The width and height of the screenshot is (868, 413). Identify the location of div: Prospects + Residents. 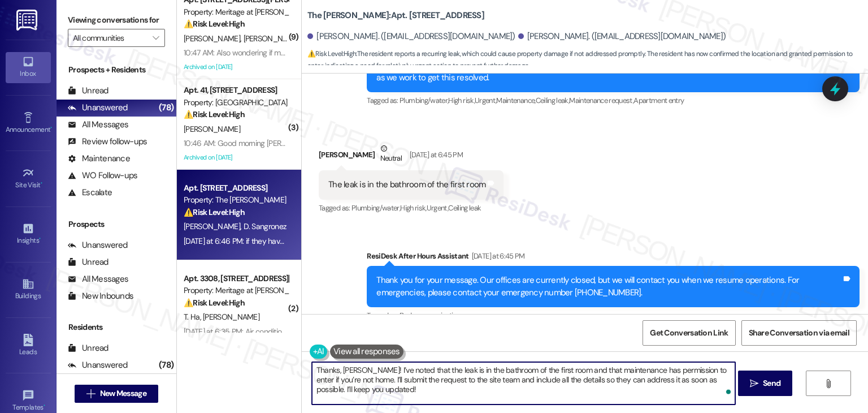
(116, 70).